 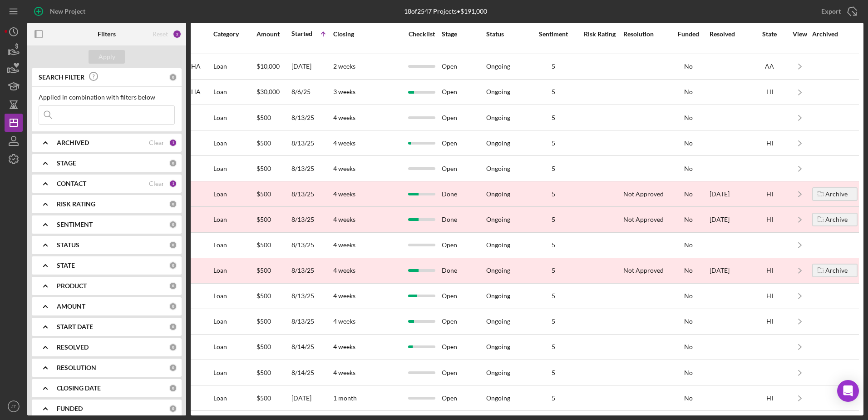 I want to click on div: Status, so click(x=508, y=34).